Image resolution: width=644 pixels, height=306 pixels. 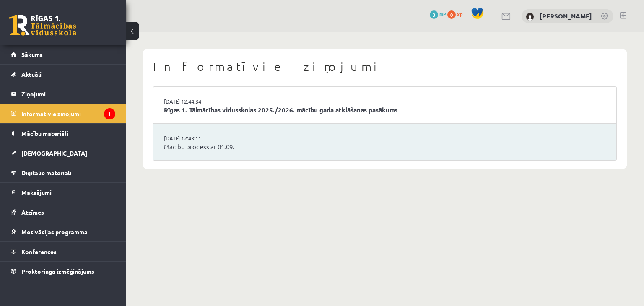 What do you see at coordinates (530, 17) in the screenshot?
I see `img: Alvis Buģis` at bounding box center [530, 17].